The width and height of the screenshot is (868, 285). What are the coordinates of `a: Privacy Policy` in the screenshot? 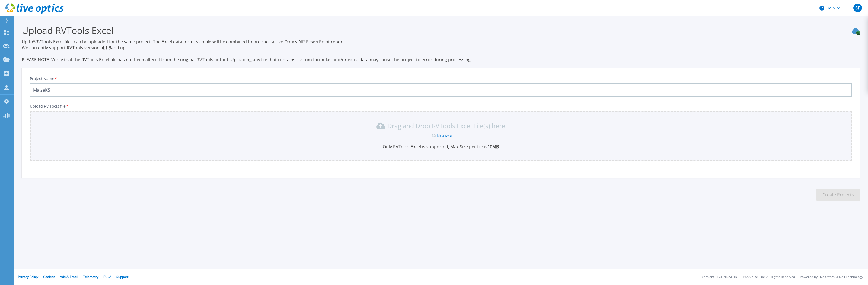 It's located at (28, 277).